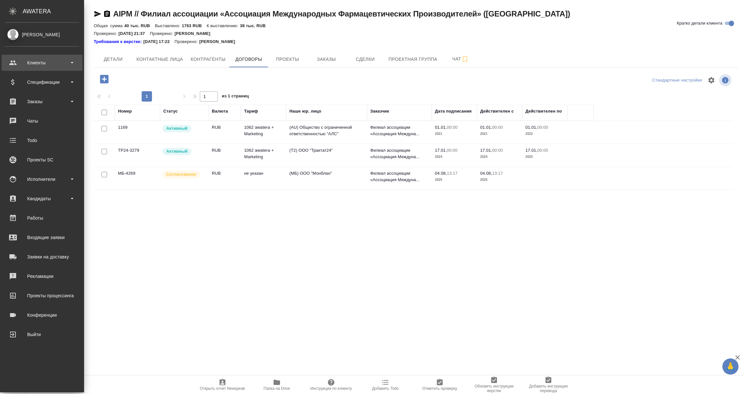  What do you see at coordinates (327, 132) in the screenshot?
I see `td: (AU) Общество с ограниченной ответственностью "АЛС"` at bounding box center [327, 132].